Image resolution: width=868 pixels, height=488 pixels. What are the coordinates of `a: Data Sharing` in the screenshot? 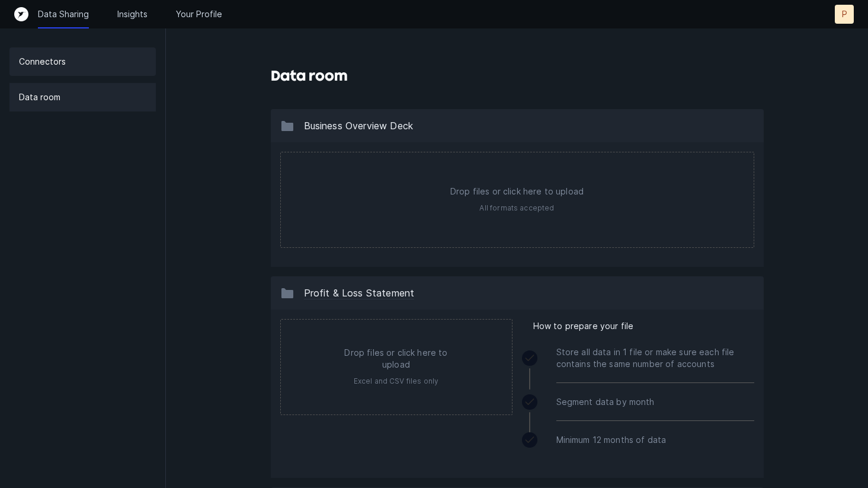 It's located at (63, 14).